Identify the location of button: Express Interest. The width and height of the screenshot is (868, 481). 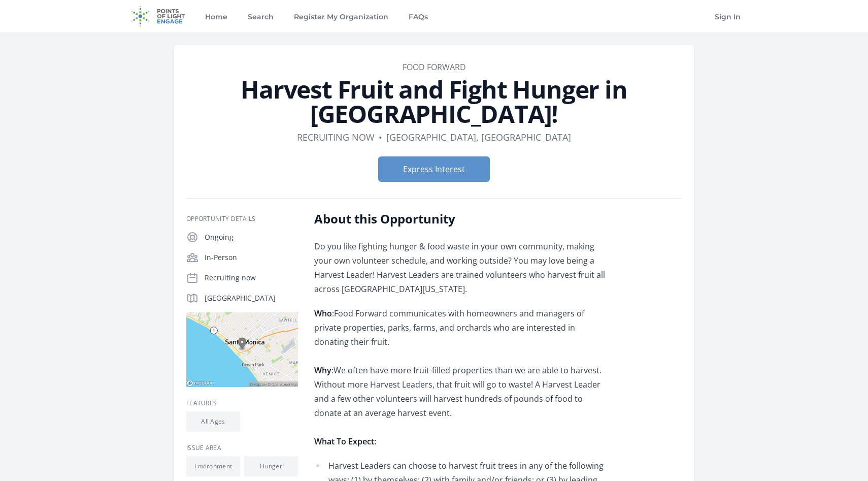
(434, 169).